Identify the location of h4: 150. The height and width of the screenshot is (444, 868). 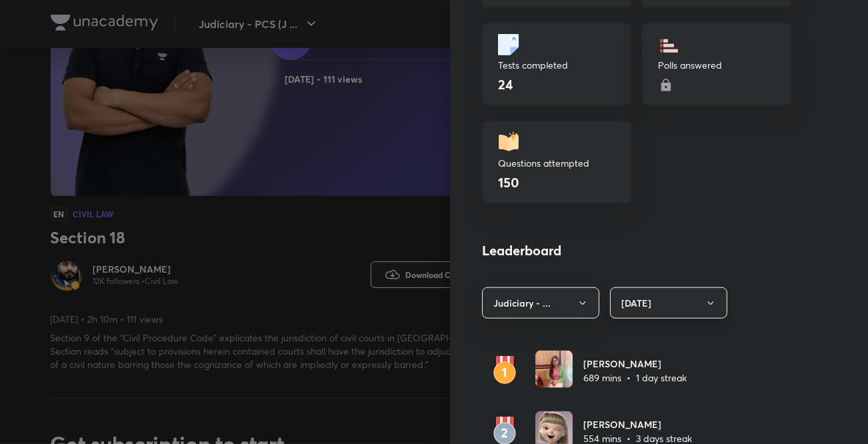
(508, 182).